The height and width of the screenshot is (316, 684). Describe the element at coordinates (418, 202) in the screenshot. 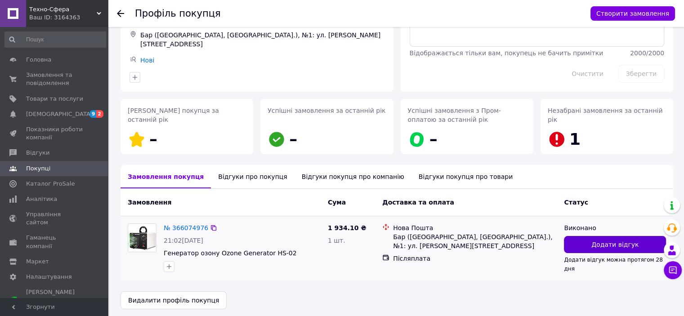

I see `span: Доставка та оплата` at that location.